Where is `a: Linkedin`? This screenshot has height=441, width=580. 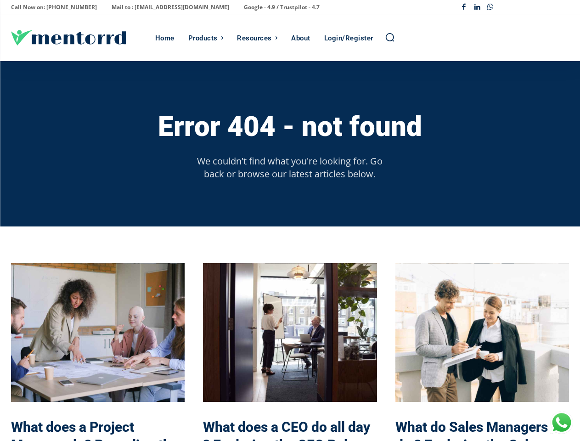 a: Linkedin is located at coordinates (477, 7).